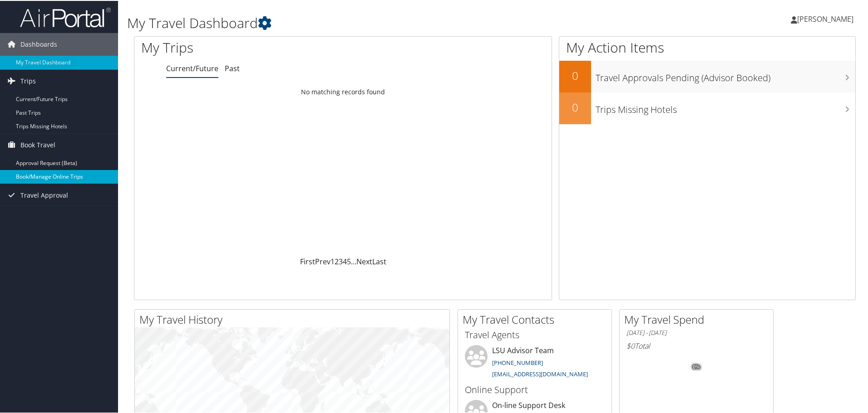  I want to click on a: 4, so click(345, 260).